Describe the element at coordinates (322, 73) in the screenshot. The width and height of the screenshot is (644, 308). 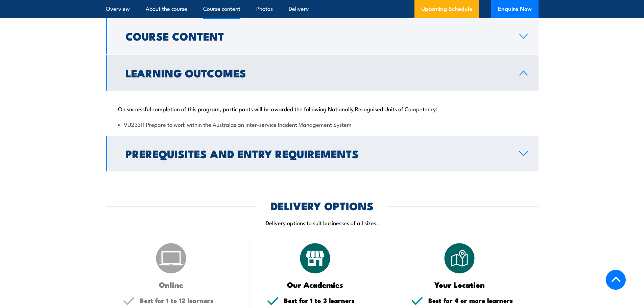
I see `a: Learning Outcomes` at that location.